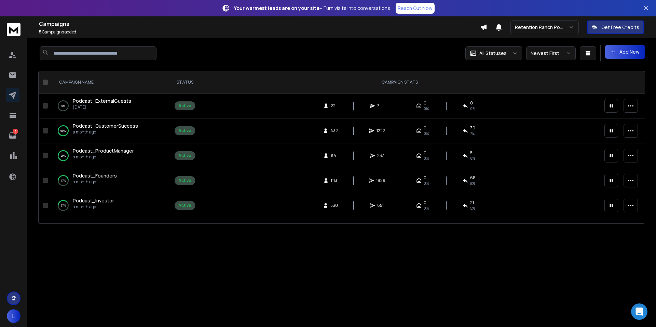 Image resolution: width=656 pixels, height=327 pixels. I want to click on span: 21, so click(472, 203).